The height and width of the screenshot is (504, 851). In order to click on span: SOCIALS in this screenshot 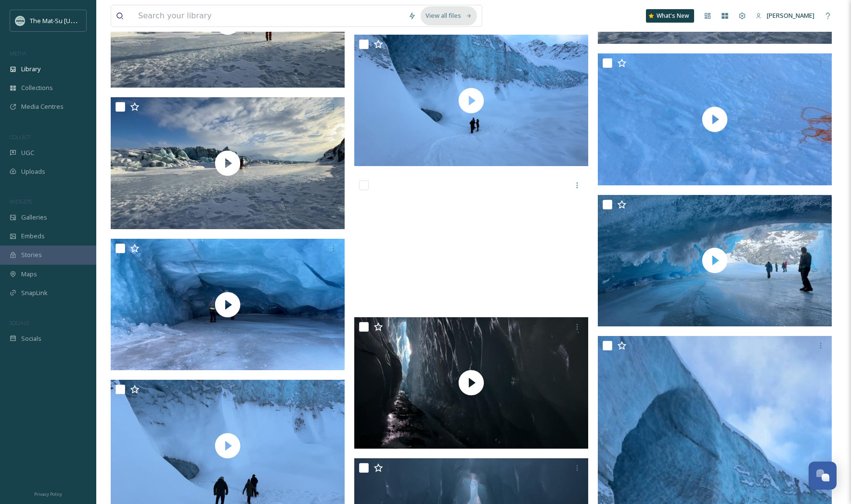, I will do `click(19, 322)`.